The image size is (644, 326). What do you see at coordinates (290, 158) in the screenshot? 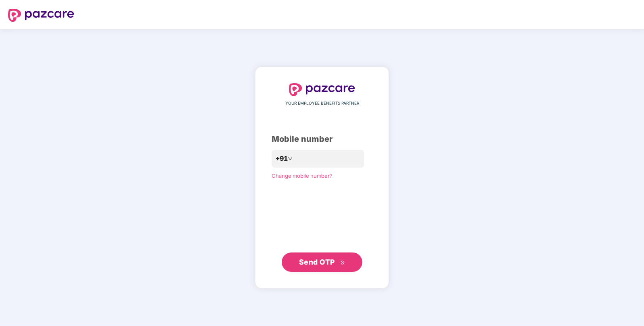
I see `span: down` at bounding box center [290, 158].